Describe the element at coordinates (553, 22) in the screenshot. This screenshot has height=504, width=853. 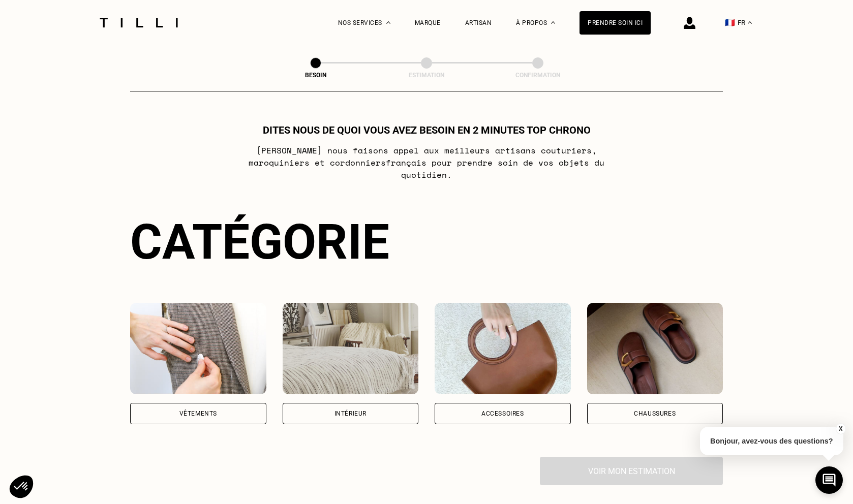
I see `img: Menu déroulant à propos` at that location.